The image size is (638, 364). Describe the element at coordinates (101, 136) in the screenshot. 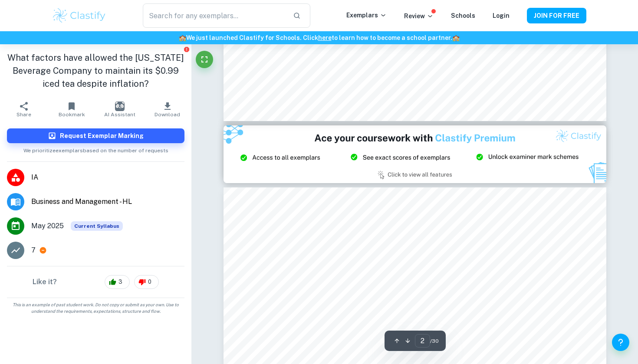

I see `h6: Request Exemplar Marking` at that location.